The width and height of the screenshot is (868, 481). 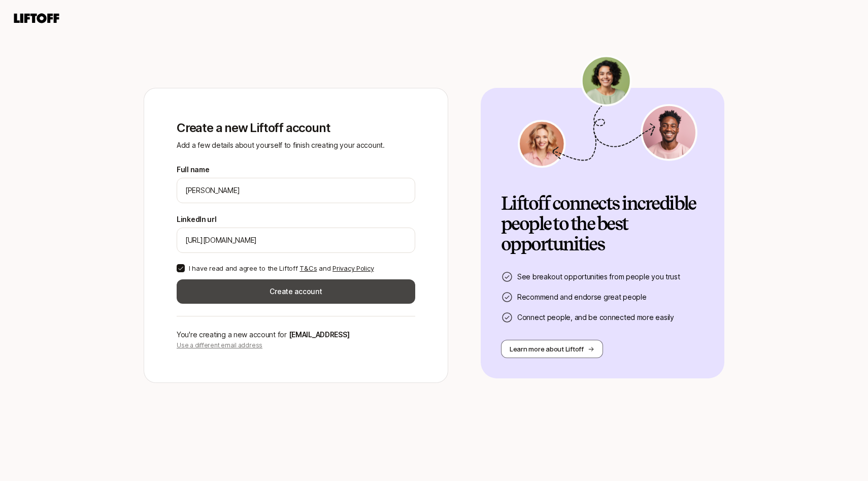 What do you see at coordinates (282, 269) in the screenshot?
I see `p: I have read and agree to the Liftoff and` at bounding box center [282, 269].